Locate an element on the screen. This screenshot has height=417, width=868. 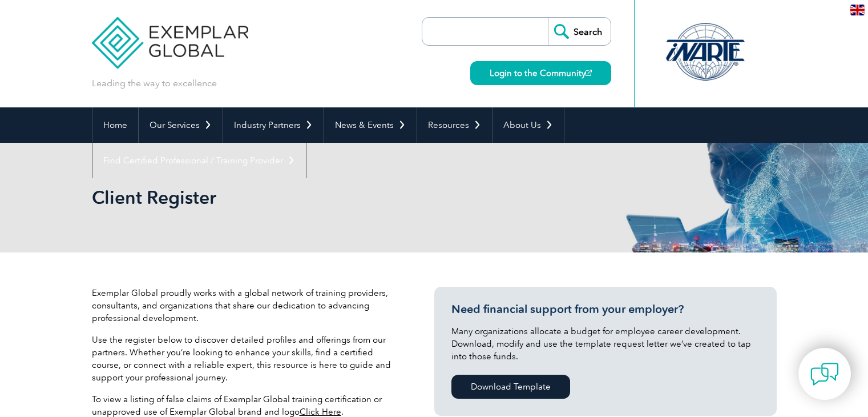
img: contact-chat.png is located at coordinates (825, 374).